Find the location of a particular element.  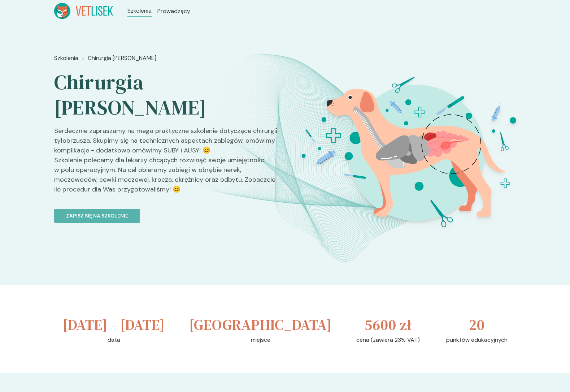

p: cena (zawiera 23% VAT) is located at coordinates (388, 339).